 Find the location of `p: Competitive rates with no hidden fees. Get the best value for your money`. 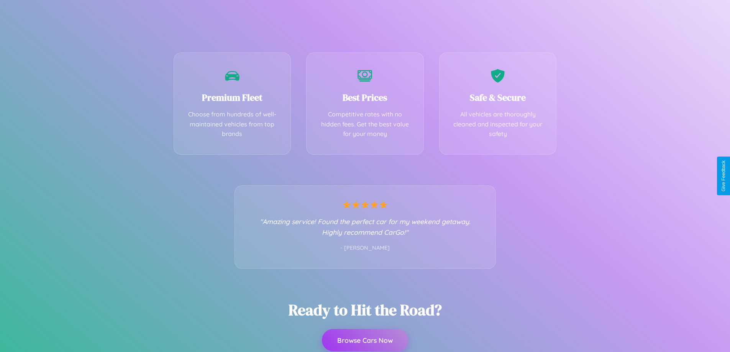

p: Competitive rates with no hidden fees. Get the best value for your money is located at coordinates (365, 124).